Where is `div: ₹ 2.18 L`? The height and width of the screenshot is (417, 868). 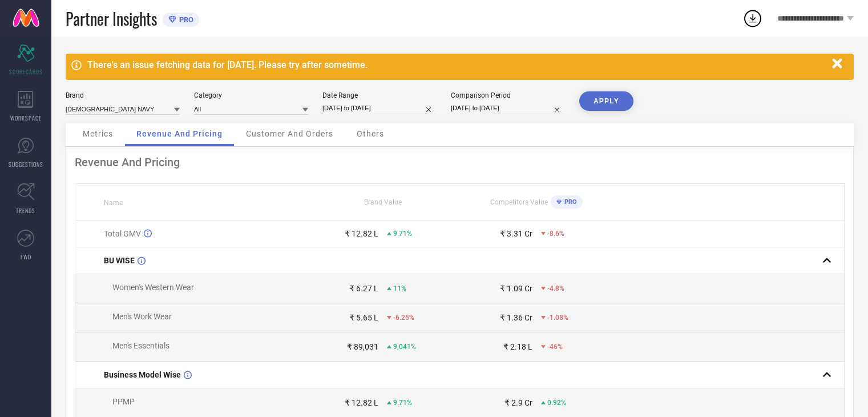
div: ₹ 2.18 L is located at coordinates (517, 347).